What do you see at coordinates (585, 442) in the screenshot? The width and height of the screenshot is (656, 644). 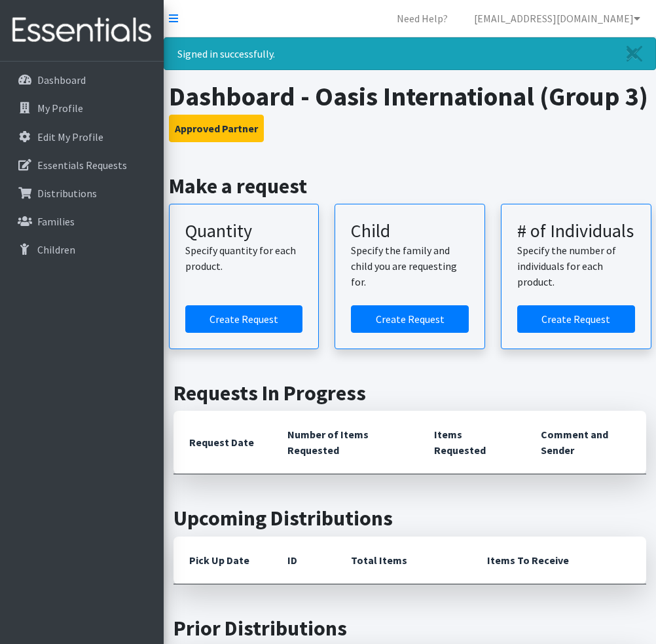 I see `th: Comment and Sender` at bounding box center [585, 442].